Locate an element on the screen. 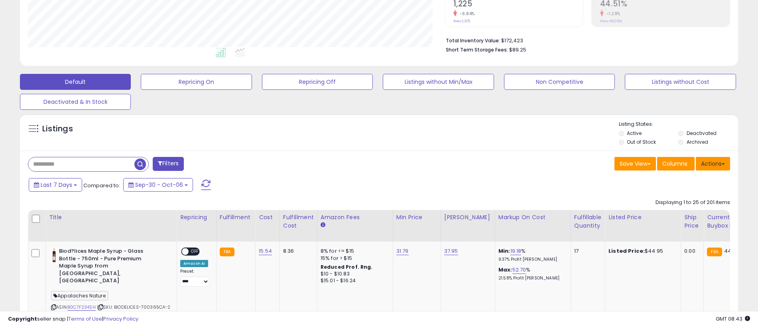 This screenshot has height=327, width=758. button: Listings without Cost is located at coordinates (680, 82).